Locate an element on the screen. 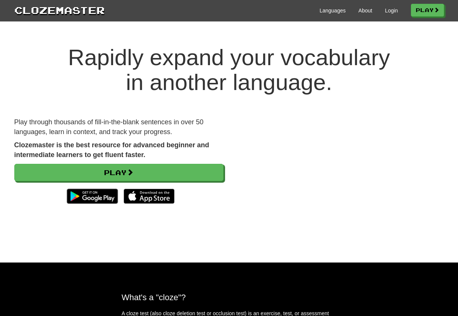 This screenshot has width=458, height=316. img: Download_on_the_App_Store_Badge_US-UK_135x40-25178aeef6eb6b83b96f5f2d004eda3bffbb37122de64afbaef7... is located at coordinates (149, 196).